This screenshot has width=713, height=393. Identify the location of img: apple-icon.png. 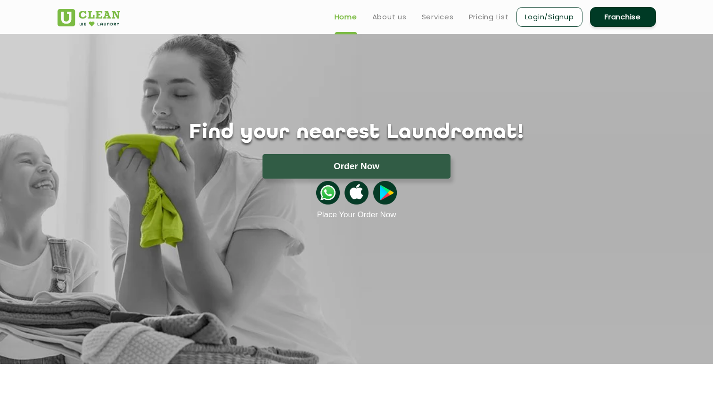
(356, 193).